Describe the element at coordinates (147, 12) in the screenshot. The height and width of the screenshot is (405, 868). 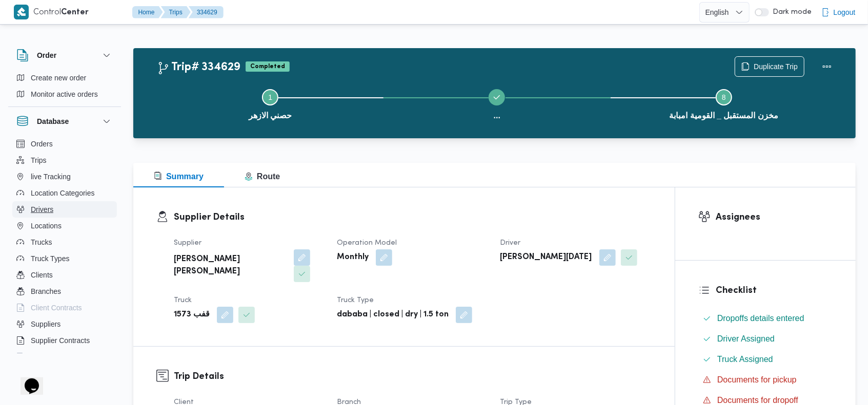
I see `button: Home` at that location.